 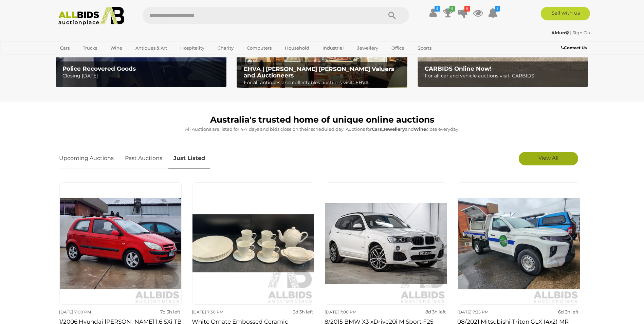 I want to click on i: 1, so click(x=498, y=8).